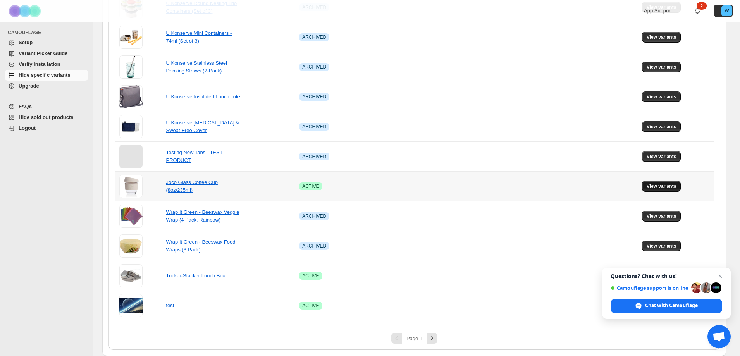  What do you see at coordinates (131, 37) in the screenshot?
I see `img: U Konserve Mini Containers - 74ml (Set of 3)` at bounding box center [131, 37].